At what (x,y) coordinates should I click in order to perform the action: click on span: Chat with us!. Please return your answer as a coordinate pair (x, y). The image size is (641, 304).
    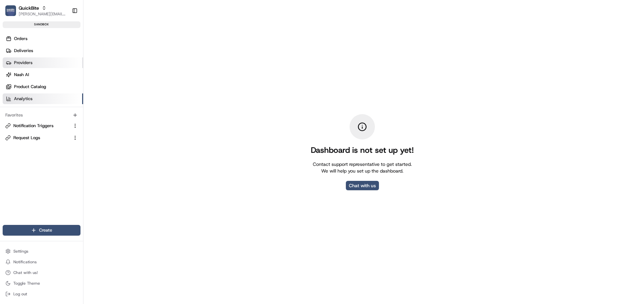
    Looking at the image, I should click on (25, 273).